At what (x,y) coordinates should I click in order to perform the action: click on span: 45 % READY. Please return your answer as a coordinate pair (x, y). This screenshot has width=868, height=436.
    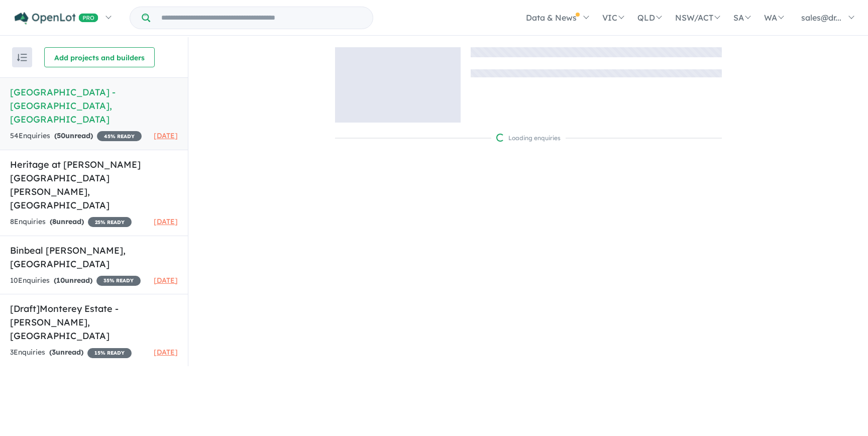
    Looking at the image, I should click on (119, 136).